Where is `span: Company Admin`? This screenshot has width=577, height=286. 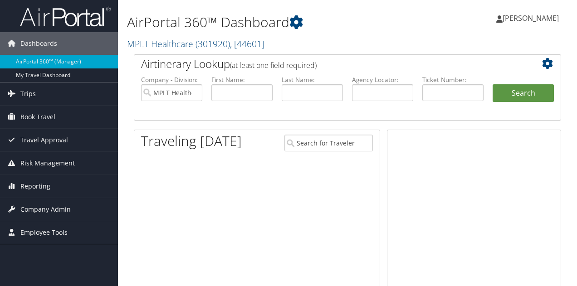 span: Company Admin is located at coordinates (45, 210).